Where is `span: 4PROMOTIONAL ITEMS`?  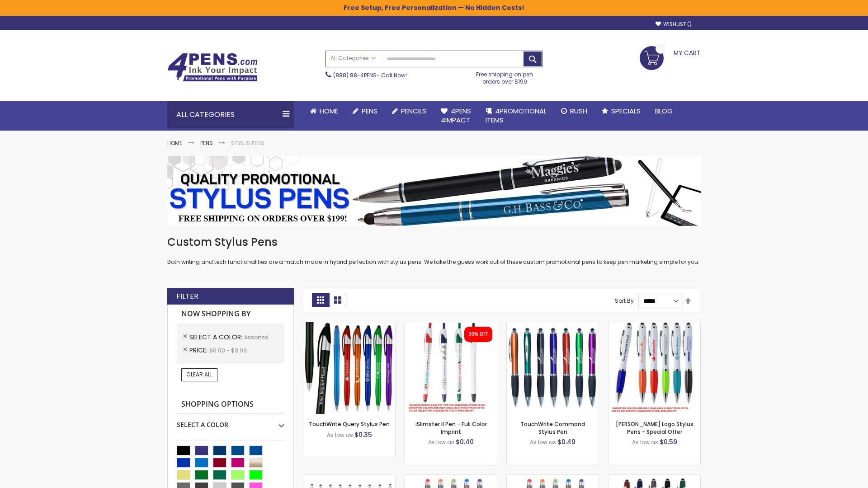 span: 4PROMOTIONAL ITEMS is located at coordinates (516, 115).